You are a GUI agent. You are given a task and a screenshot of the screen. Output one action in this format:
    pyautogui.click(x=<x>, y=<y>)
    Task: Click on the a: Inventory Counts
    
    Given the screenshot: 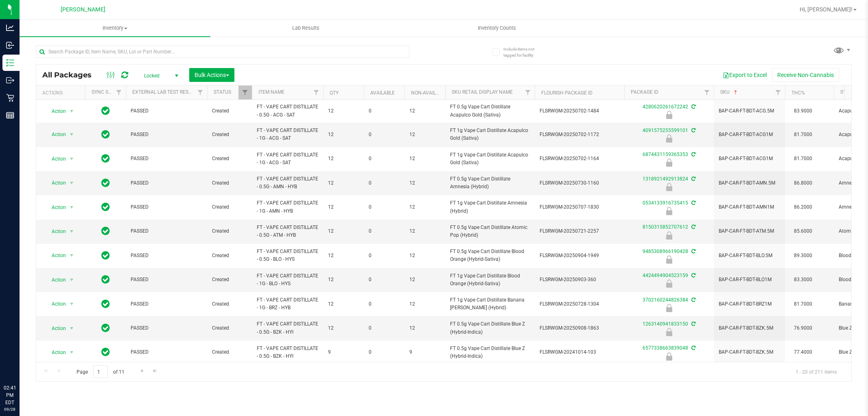 What is the action you would take?
    pyautogui.click(x=496, y=28)
    